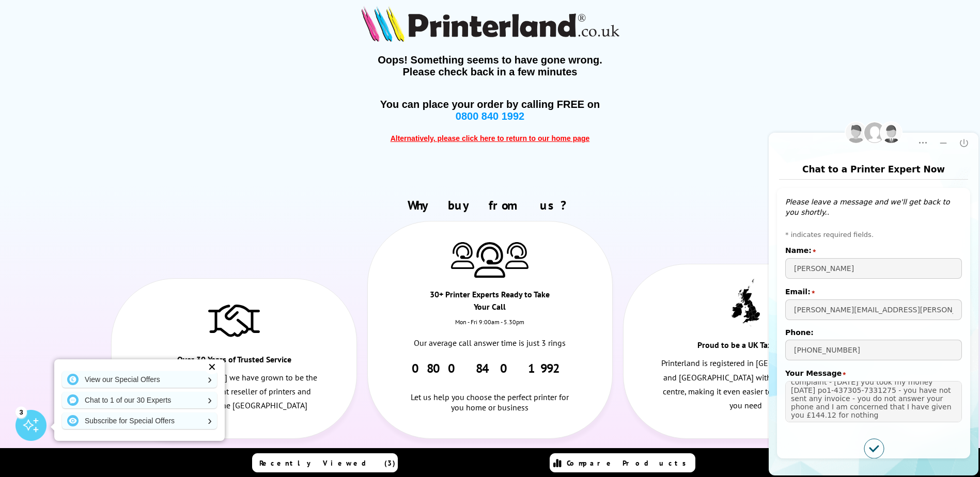  Describe the element at coordinates (622, 463) in the screenshot. I see `a: Compare Products` at that location.